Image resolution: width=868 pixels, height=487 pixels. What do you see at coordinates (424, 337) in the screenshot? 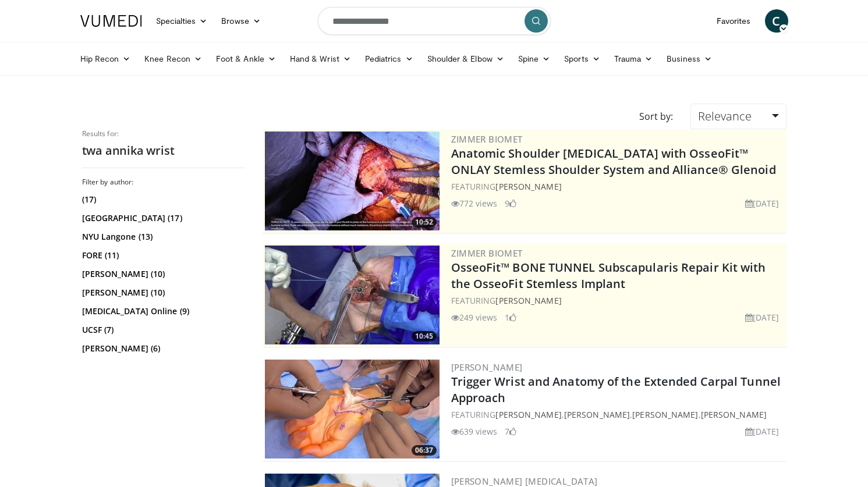
I see `span: 10:45` at bounding box center [424, 337].